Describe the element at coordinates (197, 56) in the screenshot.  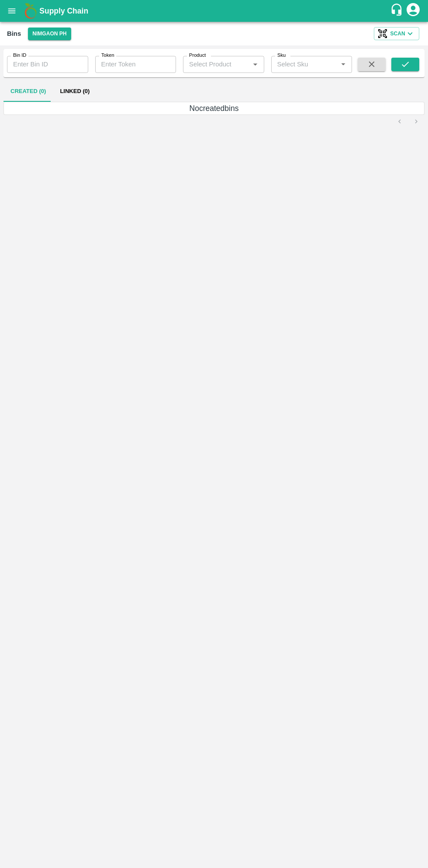
I see `label: Product` at that location.